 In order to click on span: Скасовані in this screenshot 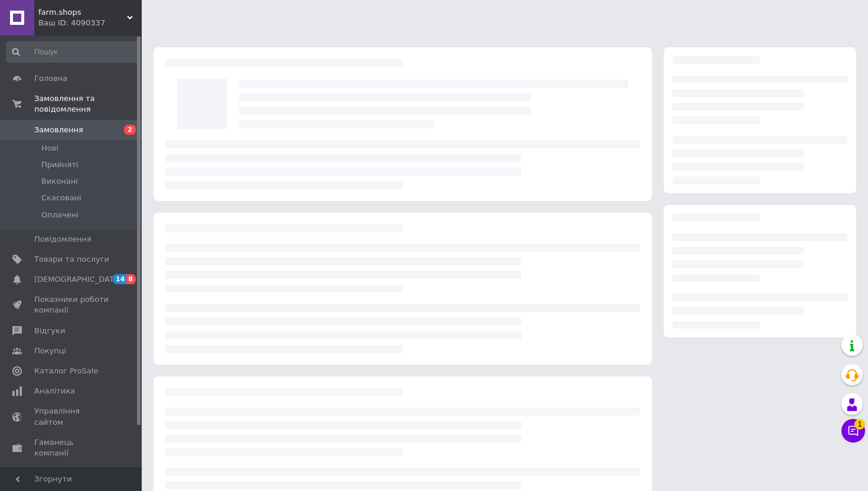, I will do `click(61, 198)`.